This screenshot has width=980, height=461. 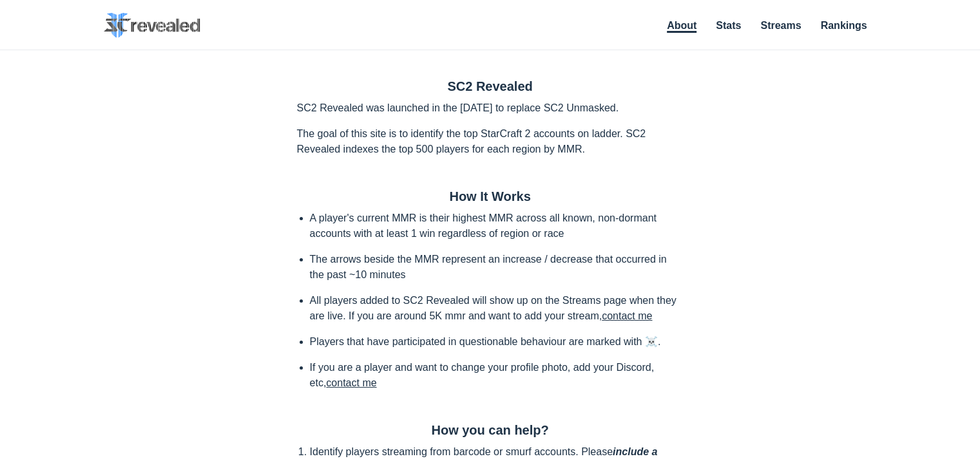 I want to click on p: The goal of this site is to identify the top StarCraft 2 accounts on ladder. SC2 Revealed indexes..., so click(x=490, y=142).